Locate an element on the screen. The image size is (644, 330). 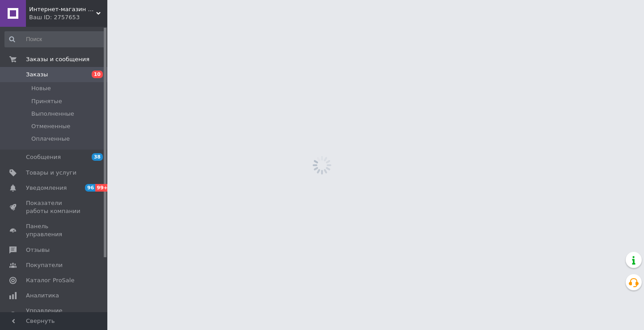
div: Ваш ID: 2757653 is located at coordinates (68, 18).